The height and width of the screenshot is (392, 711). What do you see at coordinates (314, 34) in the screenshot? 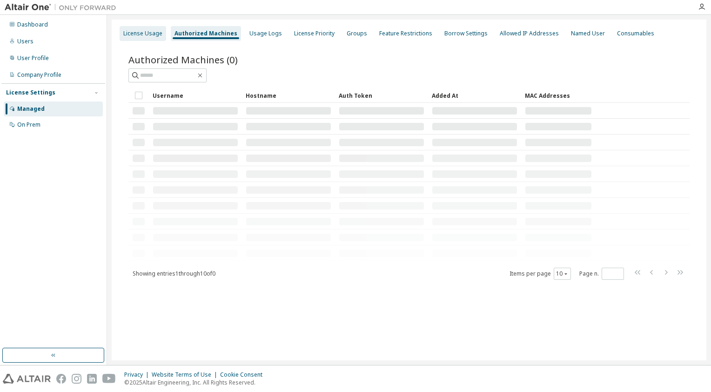
I see `div: License Priority` at bounding box center [314, 34].